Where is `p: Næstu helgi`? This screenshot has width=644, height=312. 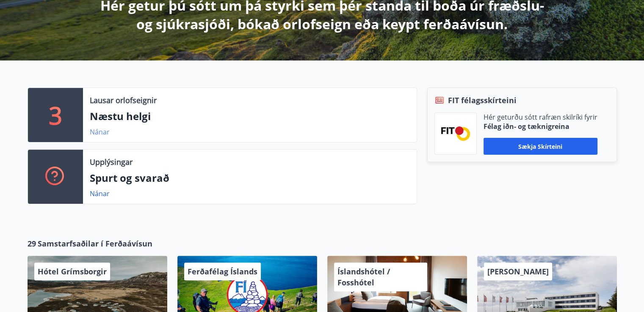
p: Næstu helgi is located at coordinates (250, 117).